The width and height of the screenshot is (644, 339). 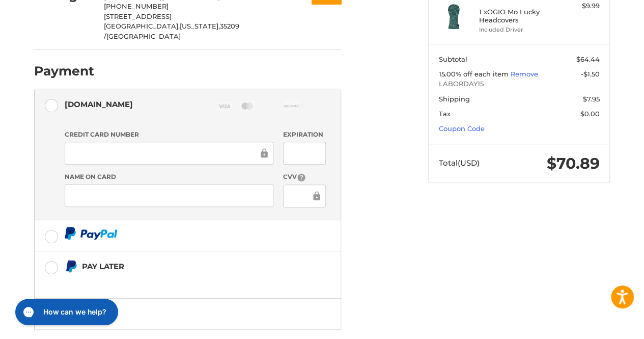 What do you see at coordinates (172, 31) in the screenshot?
I see `span: 35209 /` at bounding box center [172, 31].